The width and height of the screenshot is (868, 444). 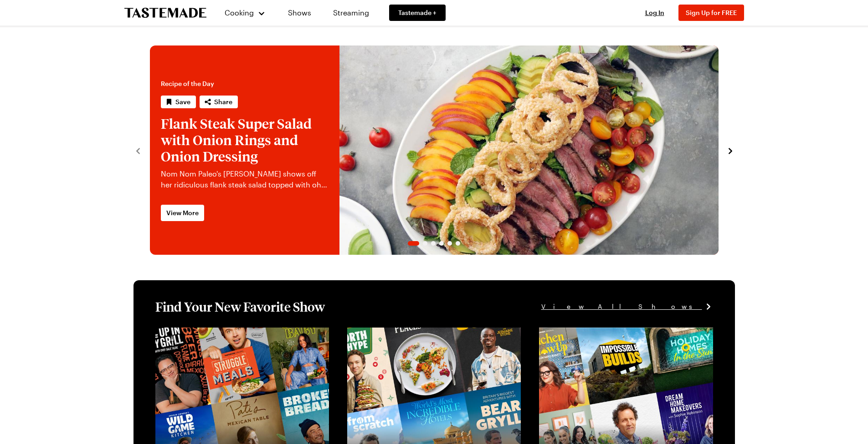 What do you see at coordinates (182, 213) in the screenshot?
I see `a: View More` at bounding box center [182, 213].